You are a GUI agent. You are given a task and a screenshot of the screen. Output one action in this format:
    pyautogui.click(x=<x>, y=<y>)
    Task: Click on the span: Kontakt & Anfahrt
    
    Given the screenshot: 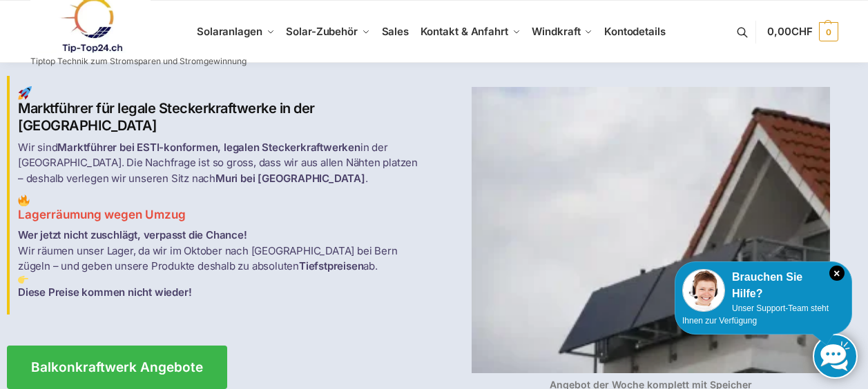 What is the action you would take?
    pyautogui.click(x=464, y=31)
    